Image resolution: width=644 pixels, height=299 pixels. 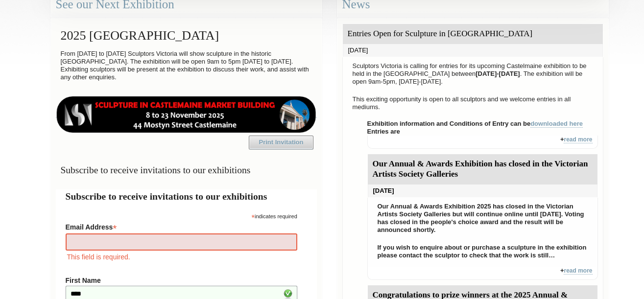 What do you see at coordinates (186, 115) in the screenshot?
I see `img: castlemaine-ldrbd25v2.png` at bounding box center [186, 115].